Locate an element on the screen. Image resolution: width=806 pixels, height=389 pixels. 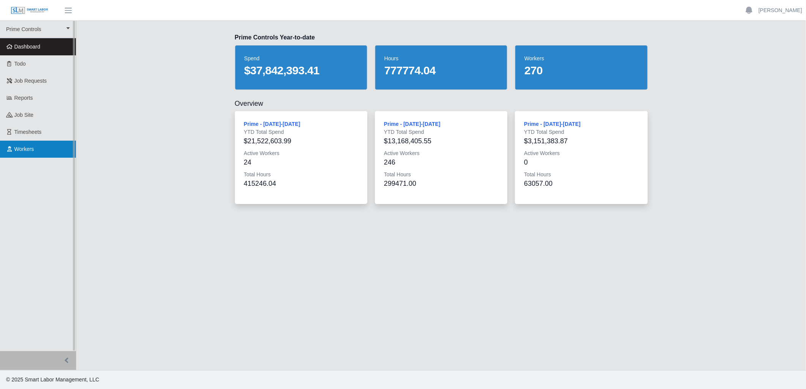
div: 24 is located at coordinates (301, 162).